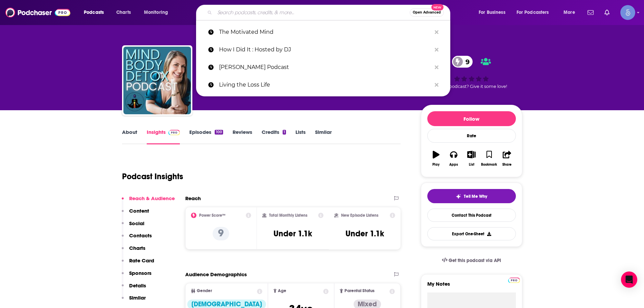 The width and height of the screenshot is (644, 308). Describe the element at coordinates (212, 216) in the screenshot. I see `h2: Power Score™` at that location.